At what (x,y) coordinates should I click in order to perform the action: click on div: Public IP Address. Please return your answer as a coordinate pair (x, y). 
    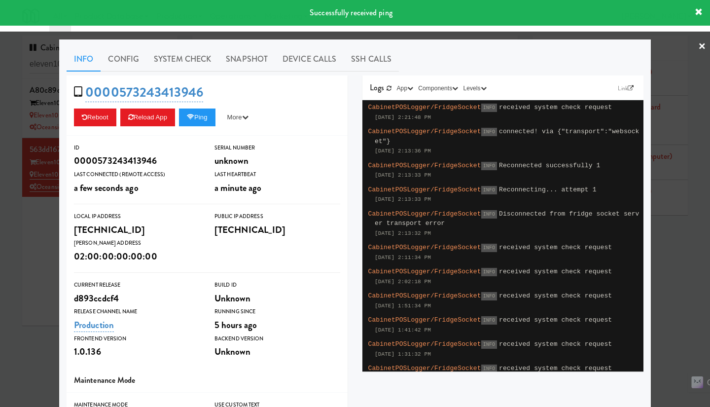
    Looking at the image, I should click on (277, 216).